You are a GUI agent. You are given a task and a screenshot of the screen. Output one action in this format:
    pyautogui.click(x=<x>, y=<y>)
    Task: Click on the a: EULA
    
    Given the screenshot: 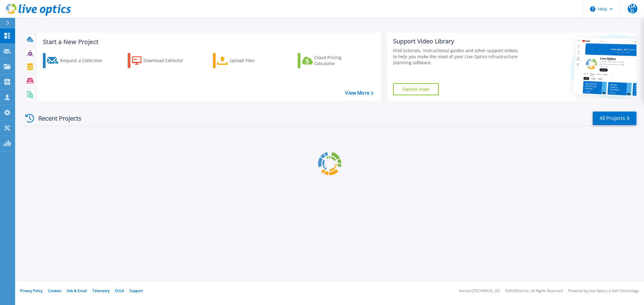 What is the action you would take?
    pyautogui.click(x=119, y=291)
    